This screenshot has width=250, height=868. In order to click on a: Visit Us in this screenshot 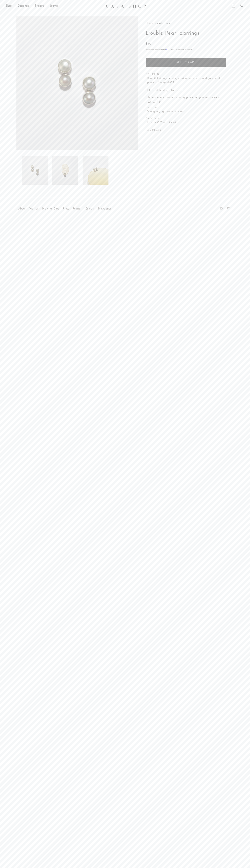, I will do `click(34, 209)`.